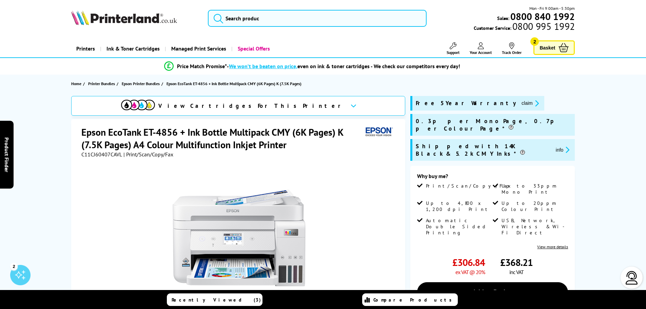  Describe the element at coordinates (410, 299) in the screenshot. I see `a: Compare Products` at that location.